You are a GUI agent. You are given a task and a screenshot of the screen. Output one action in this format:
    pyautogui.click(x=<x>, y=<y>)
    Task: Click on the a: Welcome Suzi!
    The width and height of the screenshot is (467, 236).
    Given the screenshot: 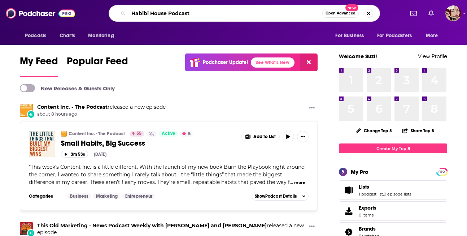 What is the action you would take?
    pyautogui.click(x=358, y=56)
    